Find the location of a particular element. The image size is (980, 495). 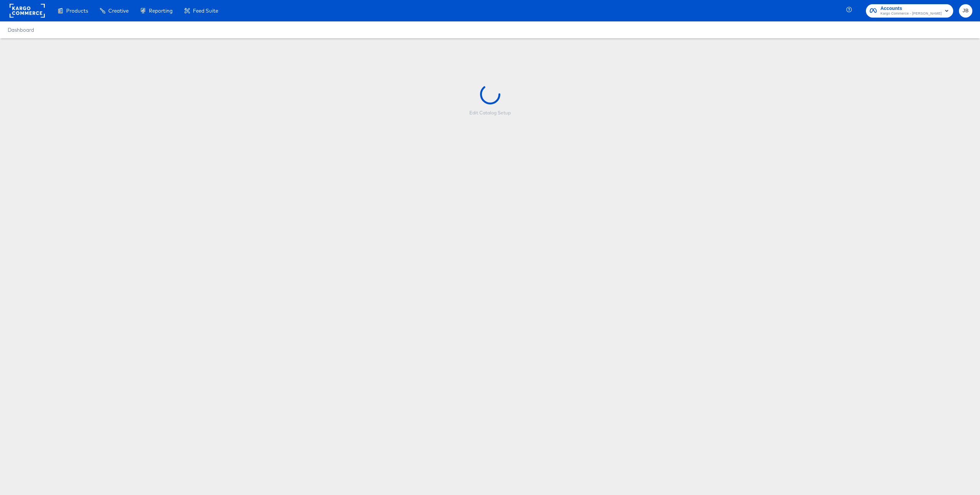

span: JB is located at coordinates (965, 10).